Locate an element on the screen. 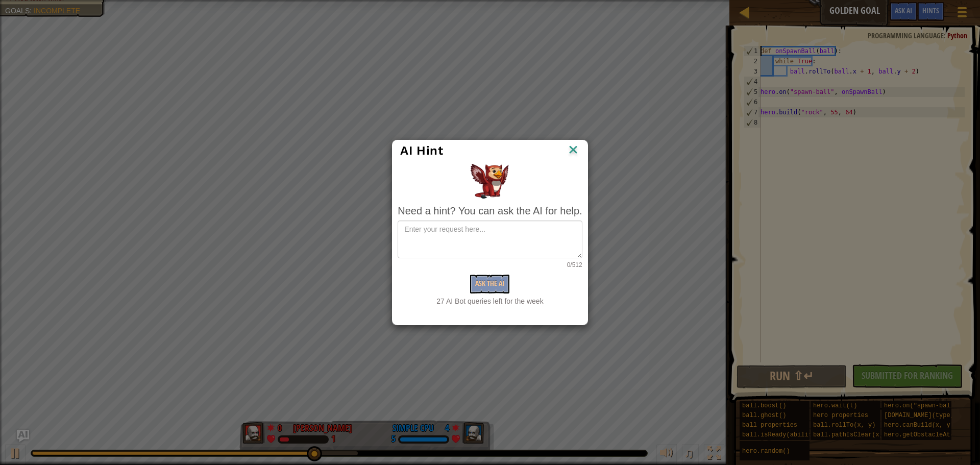 The height and width of the screenshot is (465, 980). div: Need a hint? You can ask the AI for help. is located at coordinates (490, 211).